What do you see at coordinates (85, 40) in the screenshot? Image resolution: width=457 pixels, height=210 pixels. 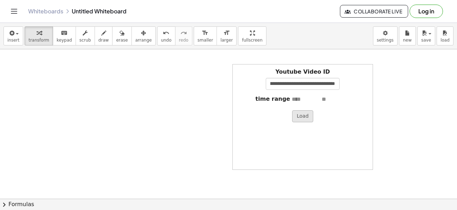 I see `span: scrub` at bounding box center [85, 40].